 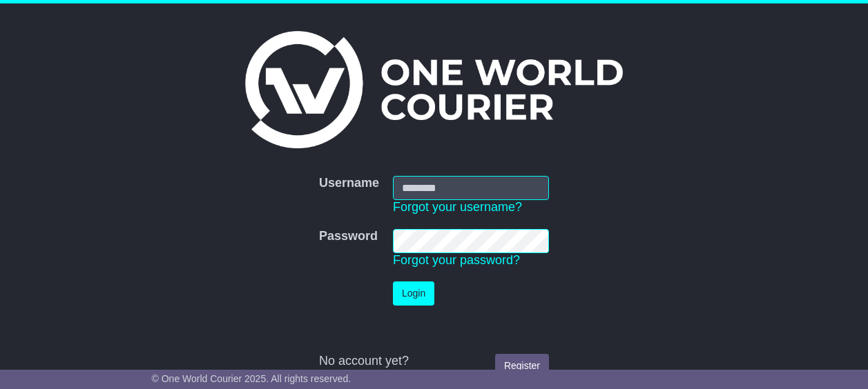 What do you see at coordinates (349, 183) in the screenshot?
I see `label: Username` at bounding box center [349, 183].